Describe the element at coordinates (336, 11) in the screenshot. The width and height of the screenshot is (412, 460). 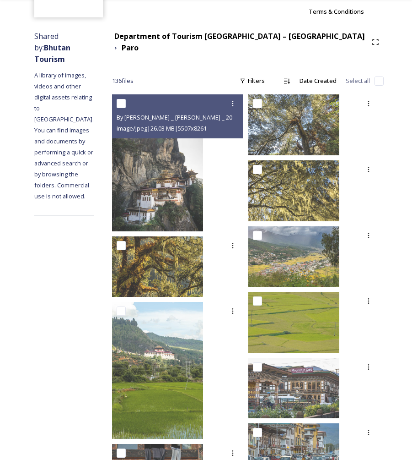
I see `span: Terms & Conditions` at that location.